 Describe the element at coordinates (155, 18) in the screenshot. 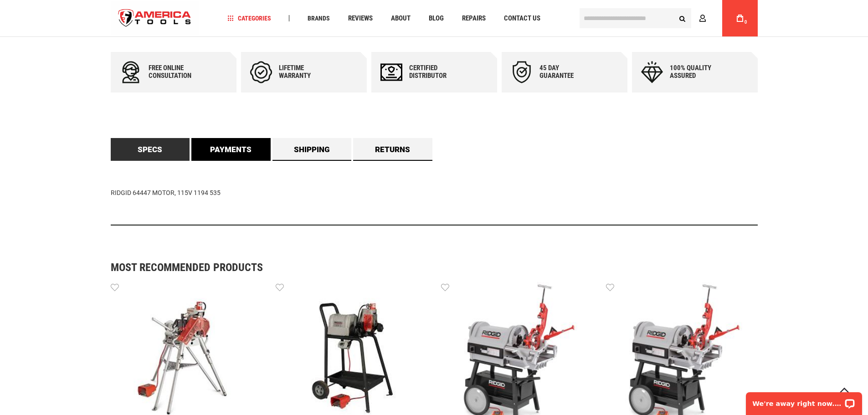

I see `img: America Tools` at that location.